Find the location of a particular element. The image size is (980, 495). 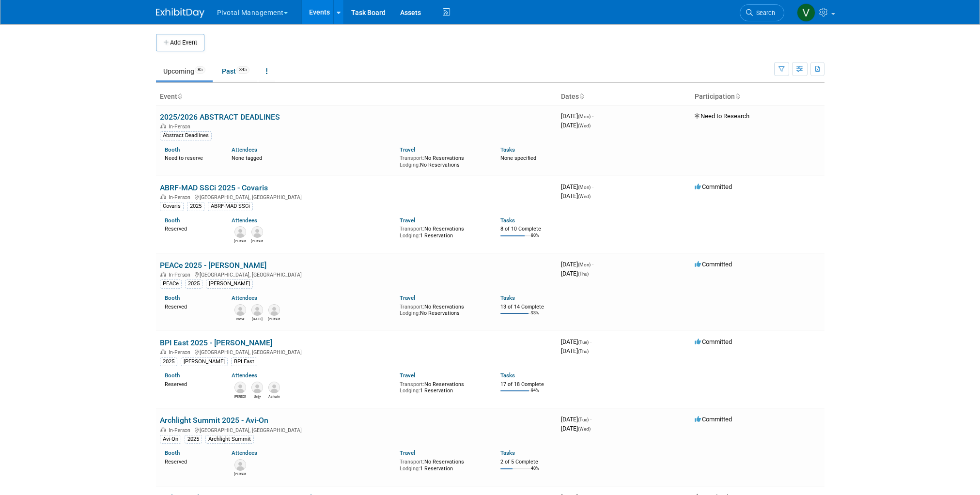

div: Covaris is located at coordinates (171, 206).